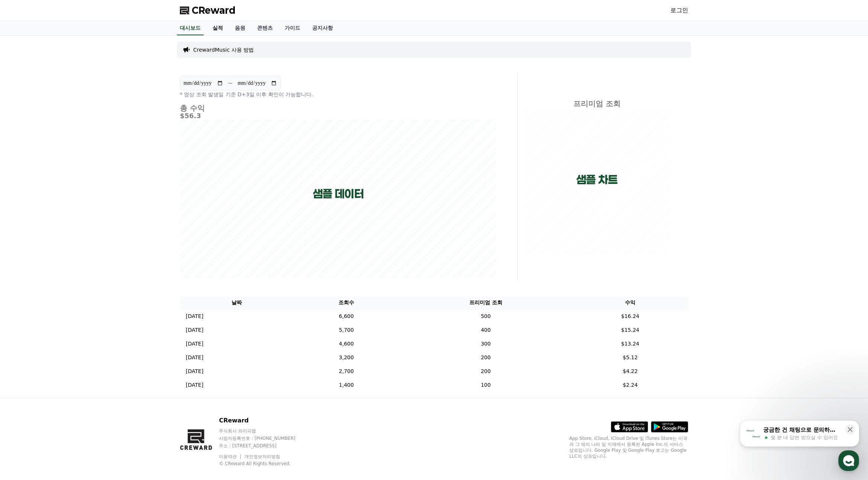  What do you see at coordinates (346, 302) in the screenshot?
I see `th: 조회수` at bounding box center [346, 302].